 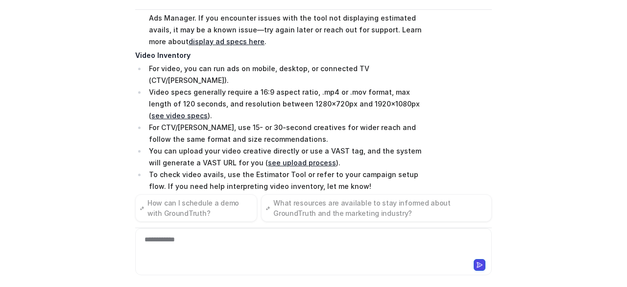 I want to click on button: How can I schedule a demo with GroundTruth?, so click(x=196, y=208).